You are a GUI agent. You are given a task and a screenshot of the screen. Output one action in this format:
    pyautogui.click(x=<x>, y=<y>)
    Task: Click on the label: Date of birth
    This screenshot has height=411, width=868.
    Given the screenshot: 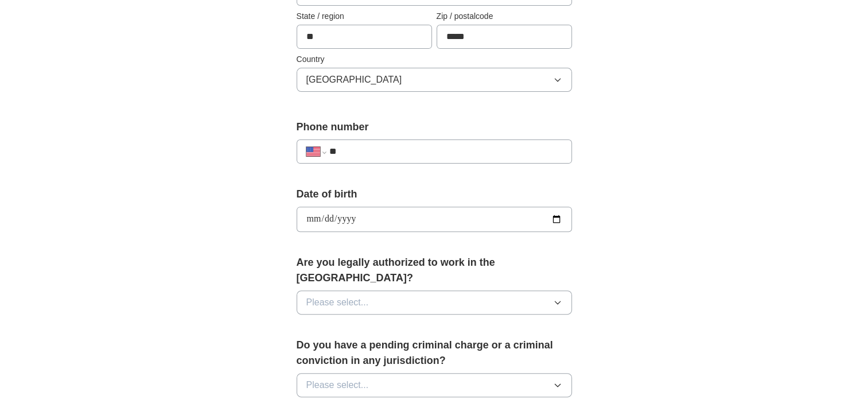 What is the action you would take?
    pyautogui.click(x=434, y=194)
    